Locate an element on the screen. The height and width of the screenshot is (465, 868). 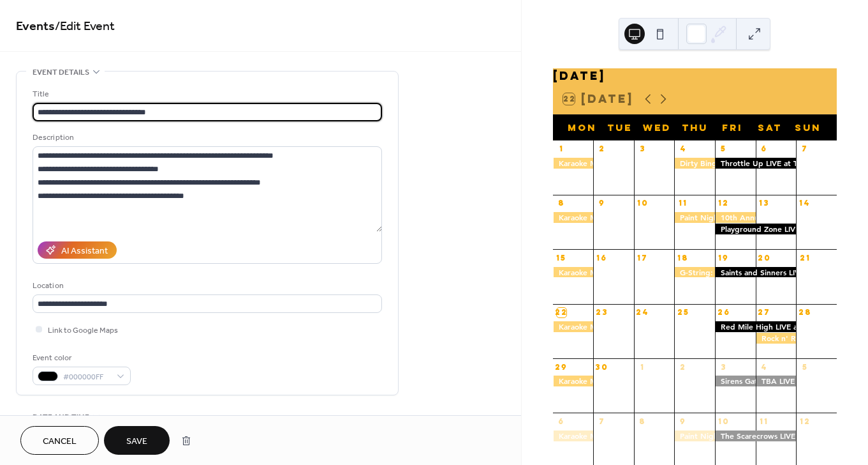
div: 13 is located at coordinates (765, 203).